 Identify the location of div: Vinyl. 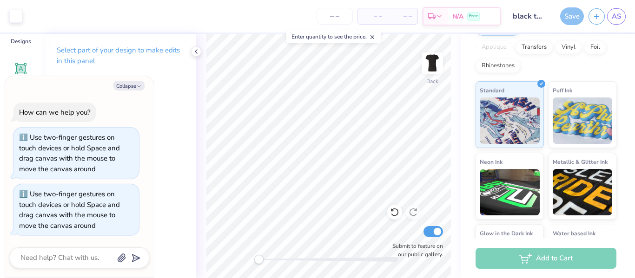
(568, 47).